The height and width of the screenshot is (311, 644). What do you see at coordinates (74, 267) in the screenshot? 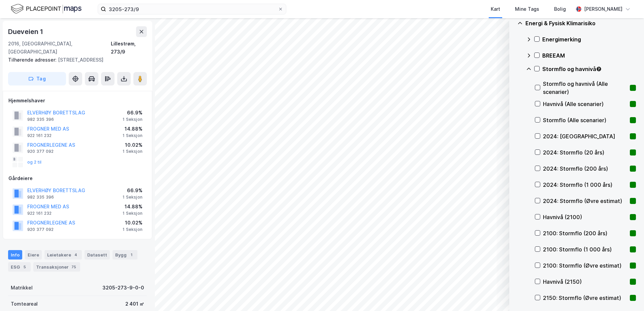
I see `div: 75` at bounding box center [74, 267].